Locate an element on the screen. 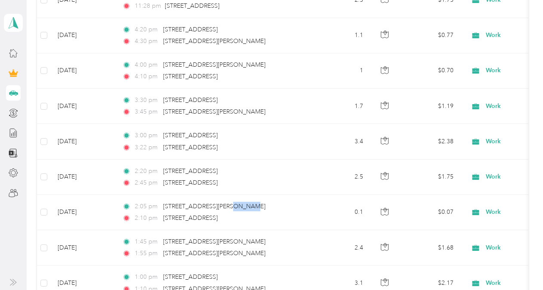 The width and height of the screenshot is (543, 290). span: 4:20 pm is located at coordinates (147, 30).